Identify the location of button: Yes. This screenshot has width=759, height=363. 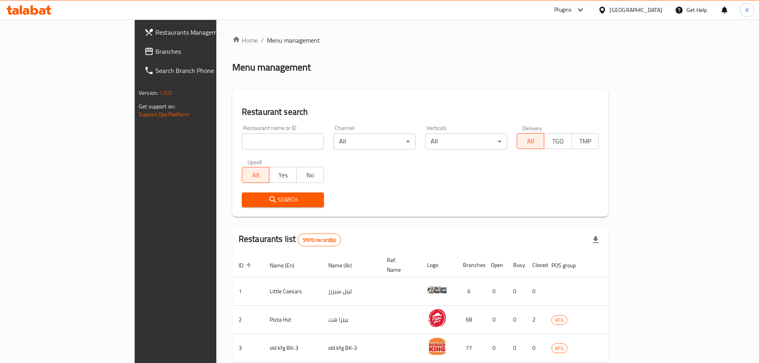
(282, 175).